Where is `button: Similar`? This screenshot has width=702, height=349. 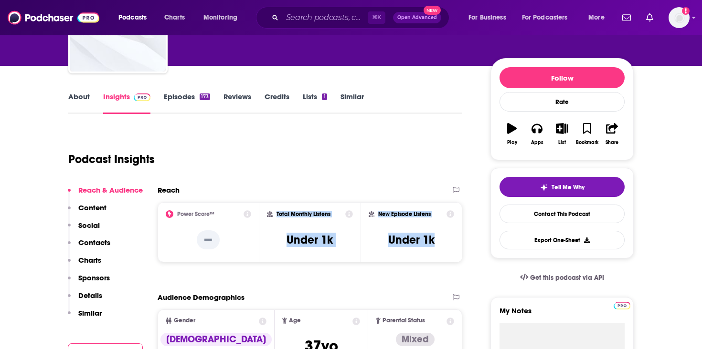 button: Similar is located at coordinates (84, 317).